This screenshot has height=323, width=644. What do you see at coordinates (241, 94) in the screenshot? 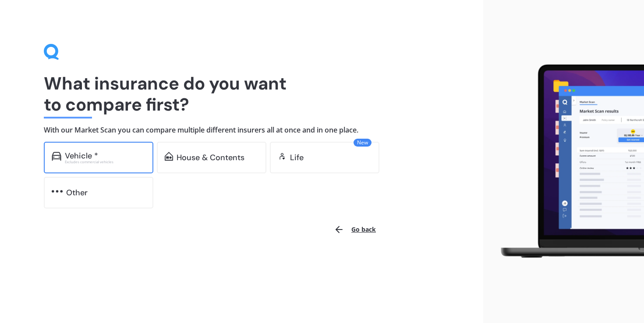
I see `h1: What insurance do you want to compare first?` at bounding box center [241, 94].